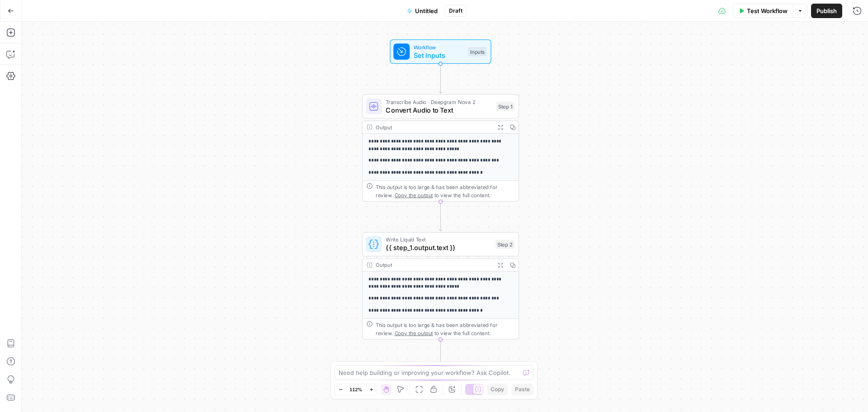  Describe the element at coordinates (426, 11) in the screenshot. I see `span: Untitled` at that location.